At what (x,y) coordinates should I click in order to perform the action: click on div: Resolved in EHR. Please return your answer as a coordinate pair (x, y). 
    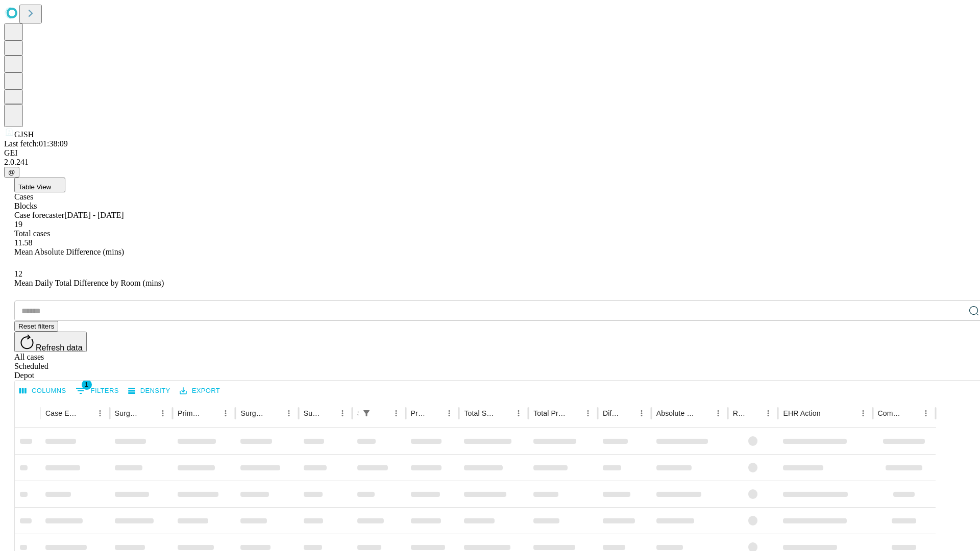
    Looking at the image, I should click on (739, 413).